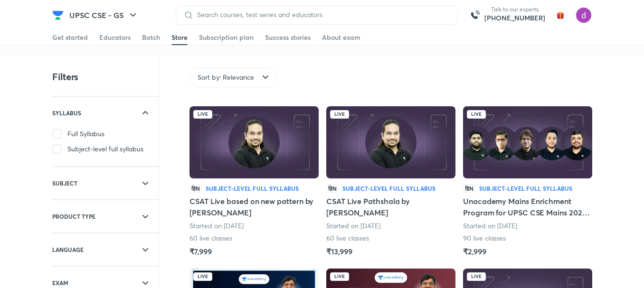 Image resolution: width=644 pixels, height=288 pixels. I want to click on div: Get started, so click(70, 37).